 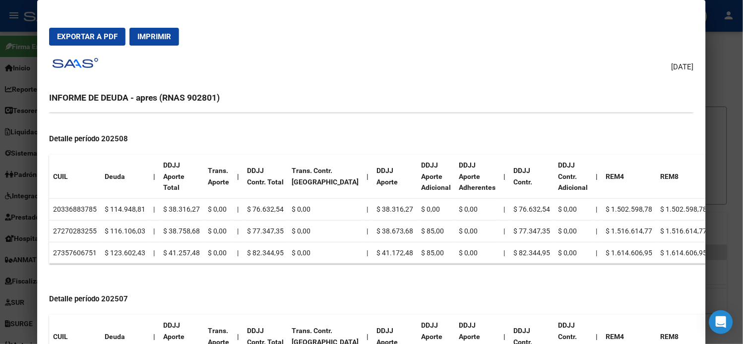 What do you see at coordinates (125, 231) in the screenshot?
I see `td: $ 116.106,03` at bounding box center [125, 231].